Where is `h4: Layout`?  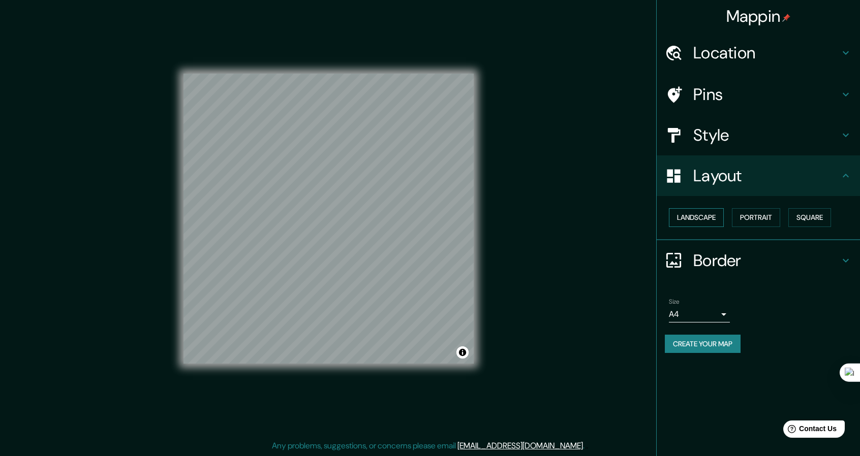
h4: Layout is located at coordinates (766, 176).